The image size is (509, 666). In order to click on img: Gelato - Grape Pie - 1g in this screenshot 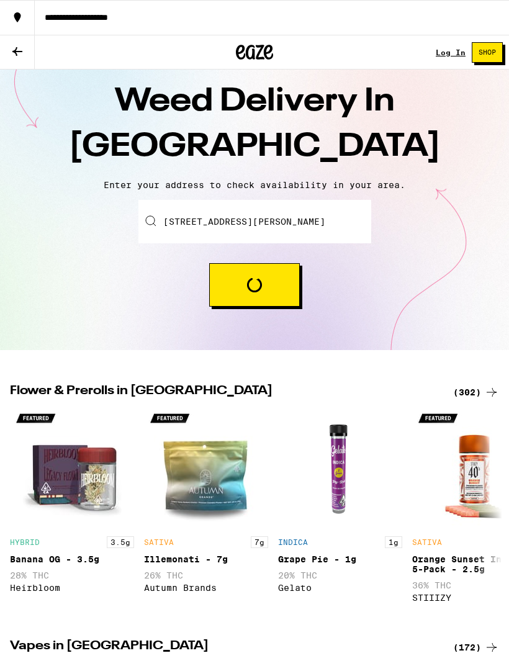, I will do `click(340, 468)`.